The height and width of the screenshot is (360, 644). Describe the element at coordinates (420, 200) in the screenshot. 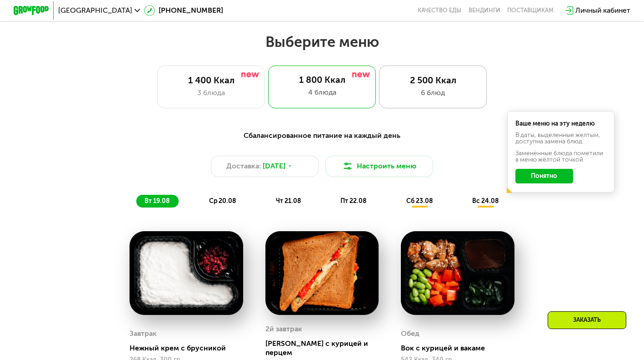

I see `span: сб 23.08` at that location.